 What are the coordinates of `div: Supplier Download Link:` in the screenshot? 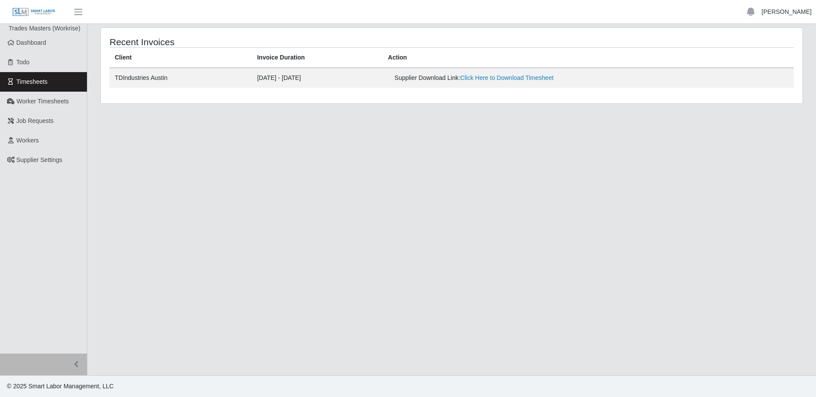 It's located at (522, 78).